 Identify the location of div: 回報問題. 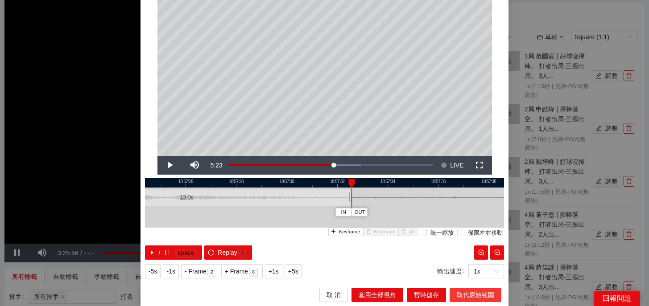
(617, 299).